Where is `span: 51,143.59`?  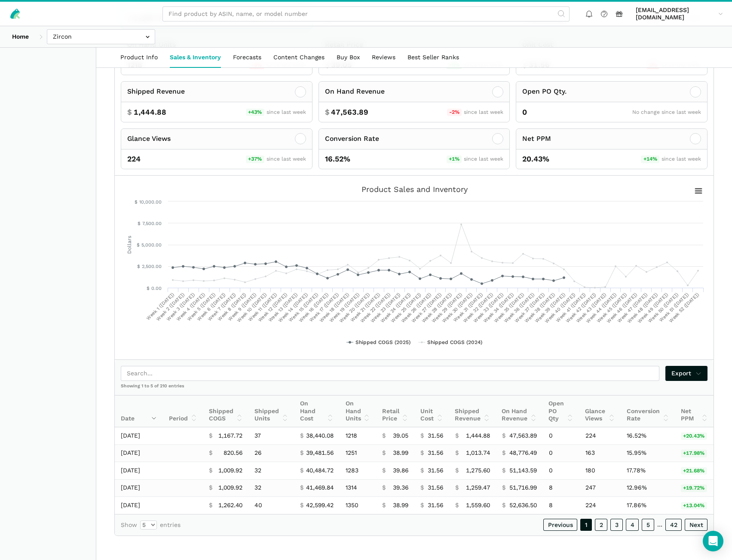
span: 51,143.59 is located at coordinates (523, 471).